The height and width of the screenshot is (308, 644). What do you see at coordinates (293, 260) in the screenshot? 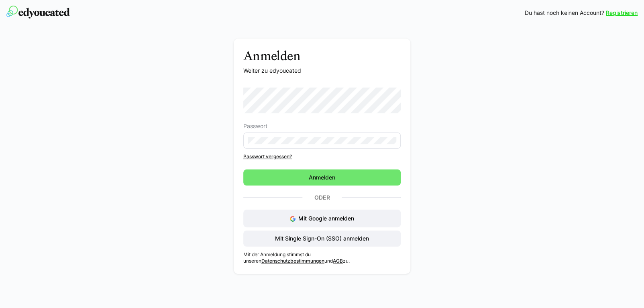
I see `a: Datenschutzbestimmungen` at bounding box center [293, 260].